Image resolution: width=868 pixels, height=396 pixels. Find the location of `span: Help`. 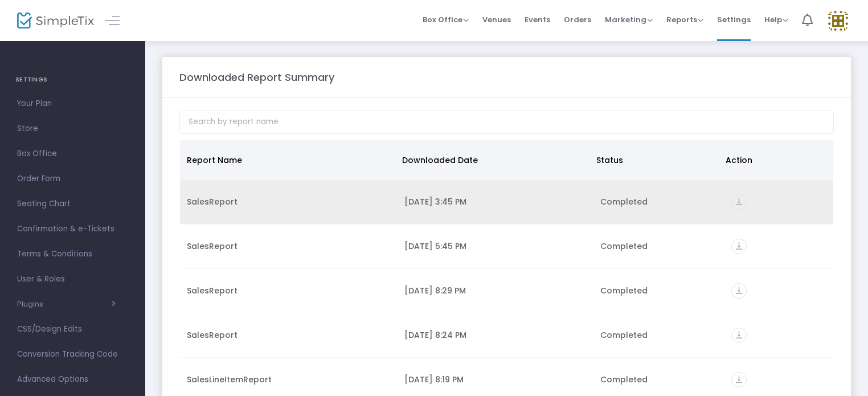

span: Help is located at coordinates (776, 19).